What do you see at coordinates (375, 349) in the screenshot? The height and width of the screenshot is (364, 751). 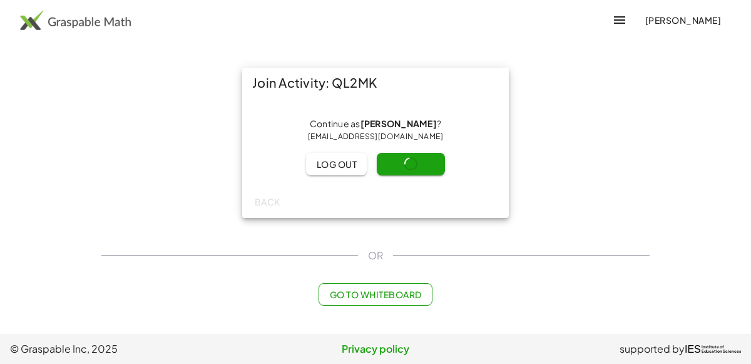 I see `a: Privacy policy` at bounding box center [375, 349].